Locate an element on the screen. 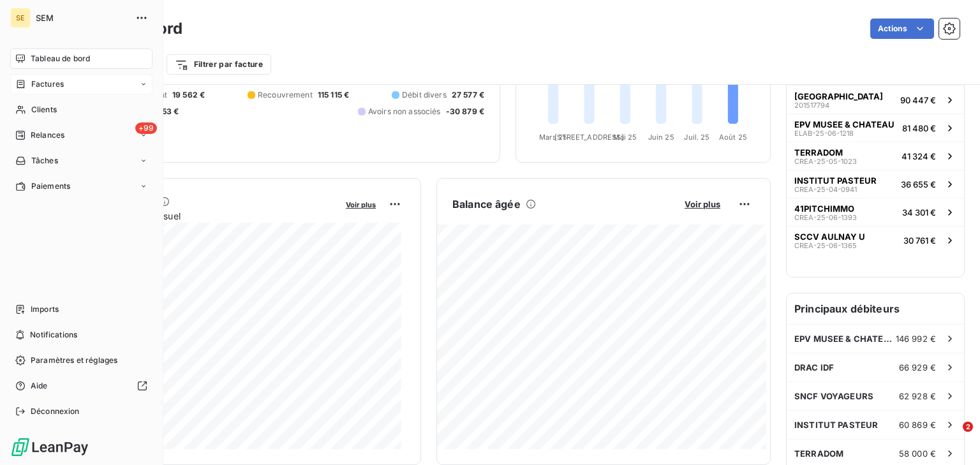 This screenshot has width=980, height=465. a: +99Relances is located at coordinates (81, 135).